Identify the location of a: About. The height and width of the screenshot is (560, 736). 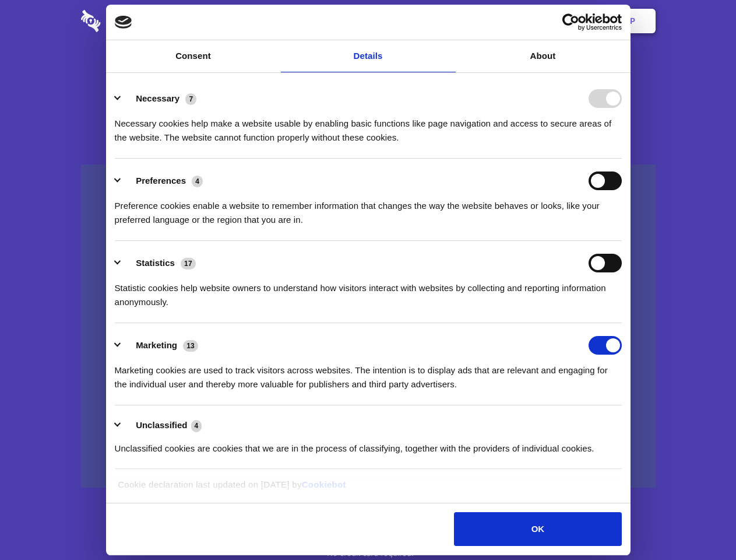
(544, 56).